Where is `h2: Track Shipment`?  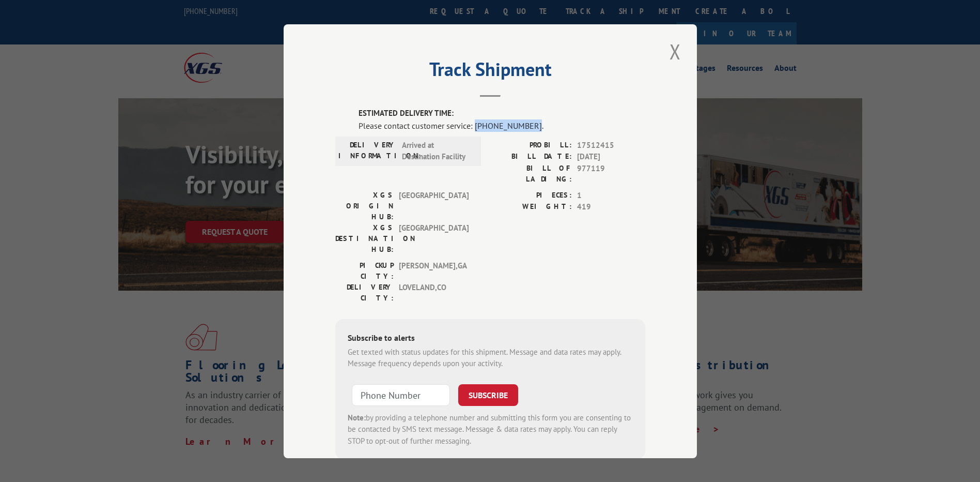 h2: Track Shipment is located at coordinates (491, 72).